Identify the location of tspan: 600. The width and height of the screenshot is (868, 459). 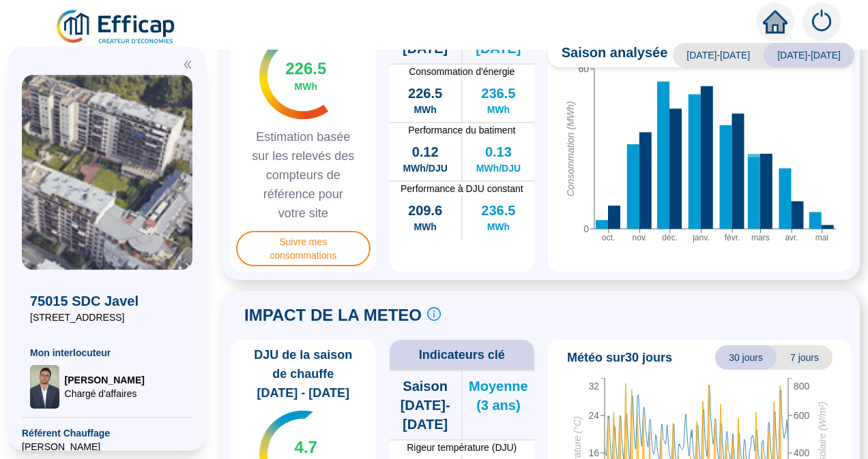
(802, 416).